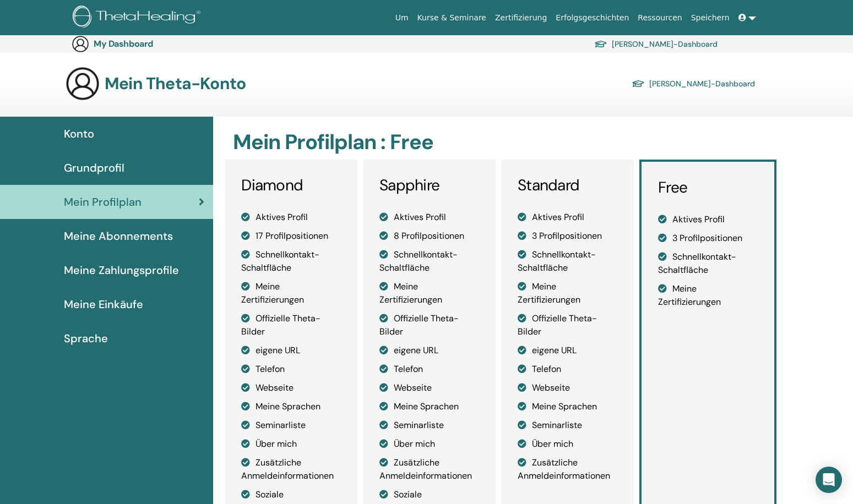  What do you see at coordinates (452, 17) in the screenshot?
I see `a: Kurse & Seminare` at bounding box center [452, 17].